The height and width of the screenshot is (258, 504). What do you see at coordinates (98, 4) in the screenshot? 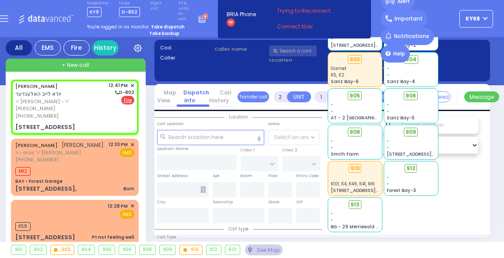
I see `label: Dispatcher` at bounding box center [98, 4].